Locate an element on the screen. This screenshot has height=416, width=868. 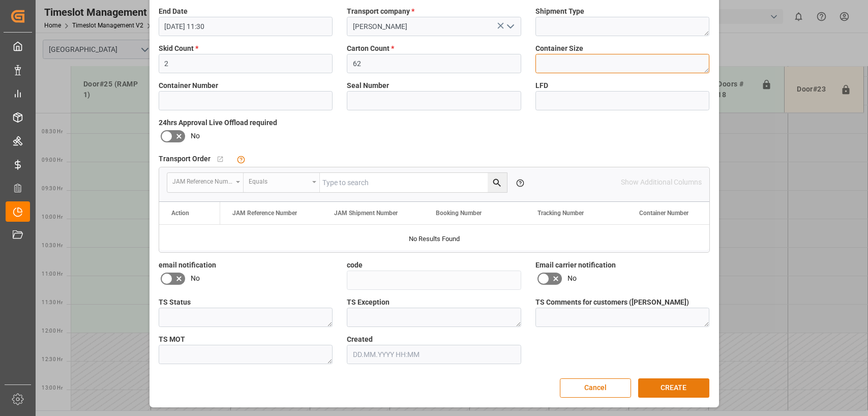
span: 24hrs Approval Live Offload required is located at coordinates (217, 123).